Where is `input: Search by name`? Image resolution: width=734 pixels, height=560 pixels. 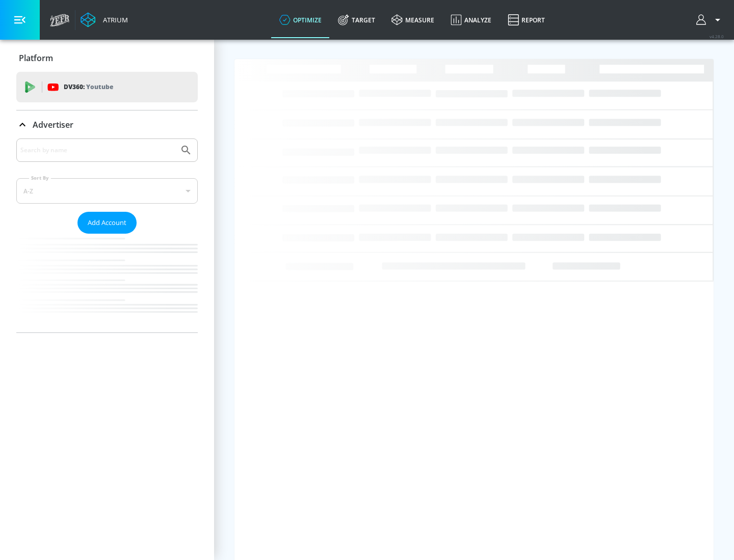 input: Search by name is located at coordinates (97, 150).